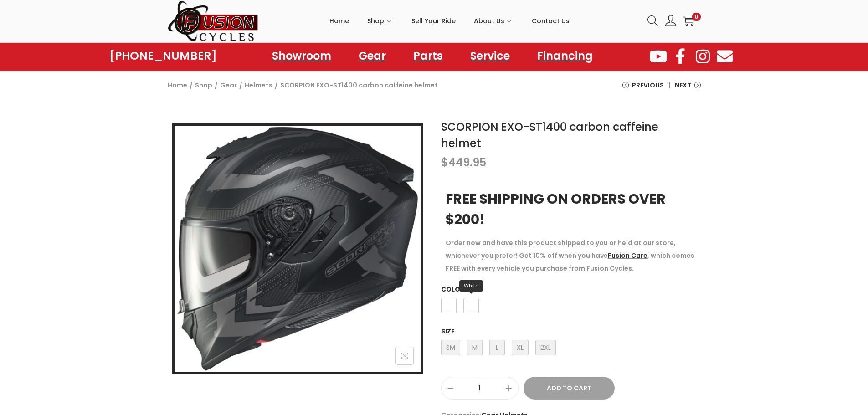 The width and height of the screenshot is (868, 415). What do you see at coordinates (434, 21) in the screenshot?
I see `span: Sell Your Ride` at bounding box center [434, 21].